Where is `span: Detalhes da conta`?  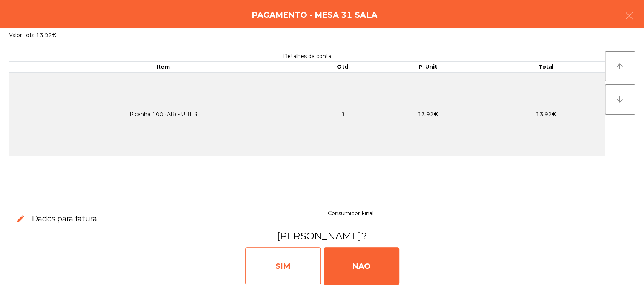
span: Detalhes da conta is located at coordinates (307, 56).